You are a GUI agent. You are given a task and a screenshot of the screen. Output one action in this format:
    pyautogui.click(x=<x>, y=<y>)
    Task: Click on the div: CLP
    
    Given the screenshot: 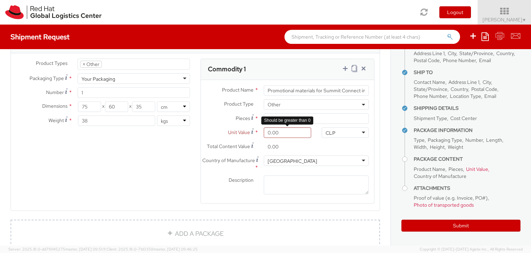 What is the action you would take?
    pyautogui.click(x=330, y=133)
    